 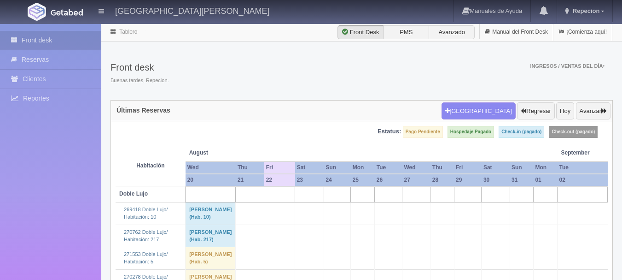 I want to click on th: 23, so click(x=310, y=180).